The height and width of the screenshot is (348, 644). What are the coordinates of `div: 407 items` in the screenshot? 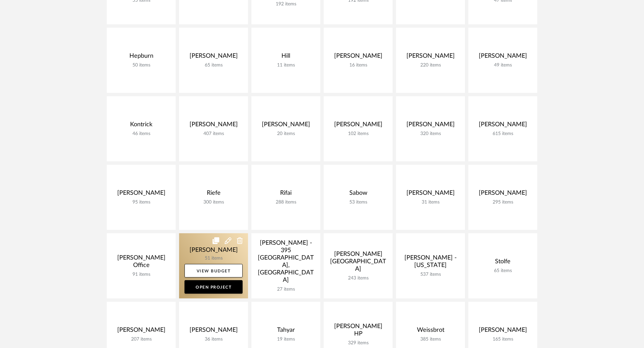 It's located at (214, 134).